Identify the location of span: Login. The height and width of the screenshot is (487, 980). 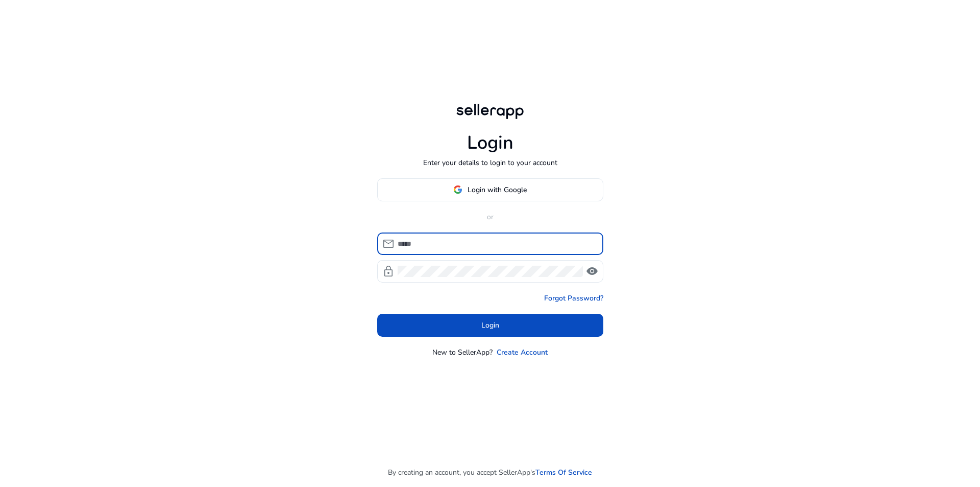
(490, 325).